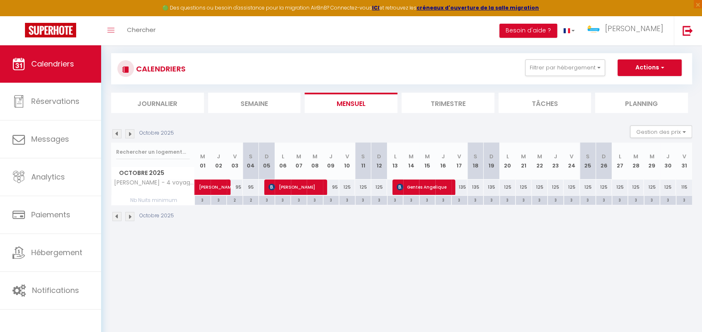  I want to click on a: Chercher, so click(141, 31).